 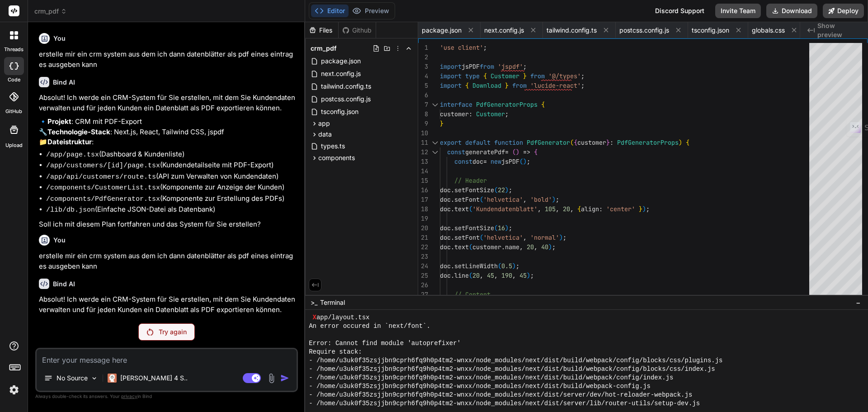 I want to click on h6: Bind AI, so click(x=64, y=83).